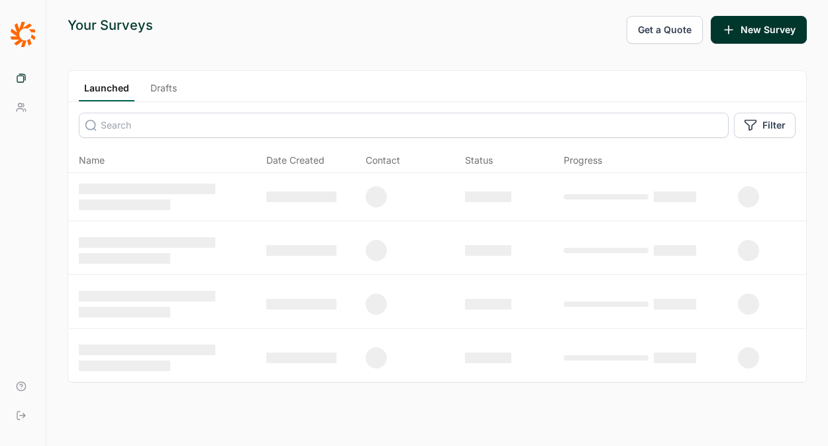 Image resolution: width=828 pixels, height=446 pixels. What do you see at coordinates (758, 30) in the screenshot?
I see `button: New Survey` at bounding box center [758, 30].